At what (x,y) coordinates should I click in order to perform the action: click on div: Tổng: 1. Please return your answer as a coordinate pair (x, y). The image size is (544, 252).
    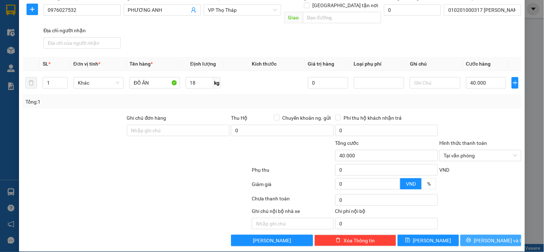
    Looking at the image, I should click on (118, 102).